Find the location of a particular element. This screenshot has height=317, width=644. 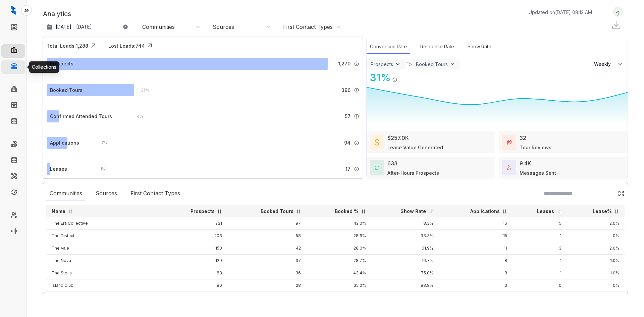

span: 57 is located at coordinates (347, 116).